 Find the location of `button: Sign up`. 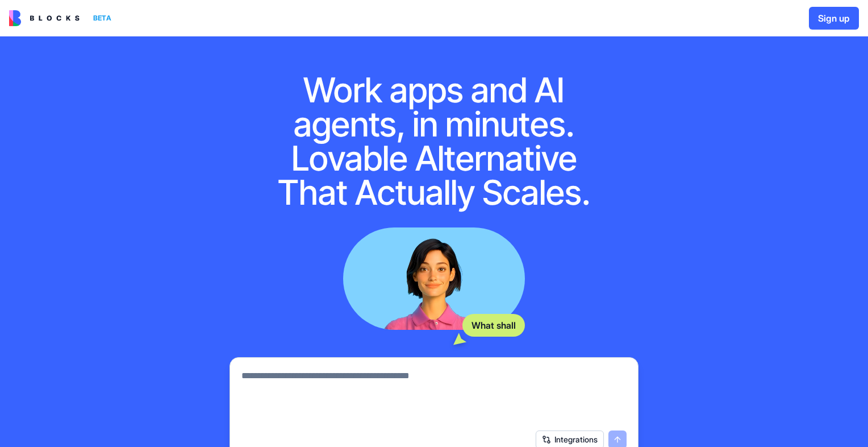

button: Sign up is located at coordinates (834, 18).